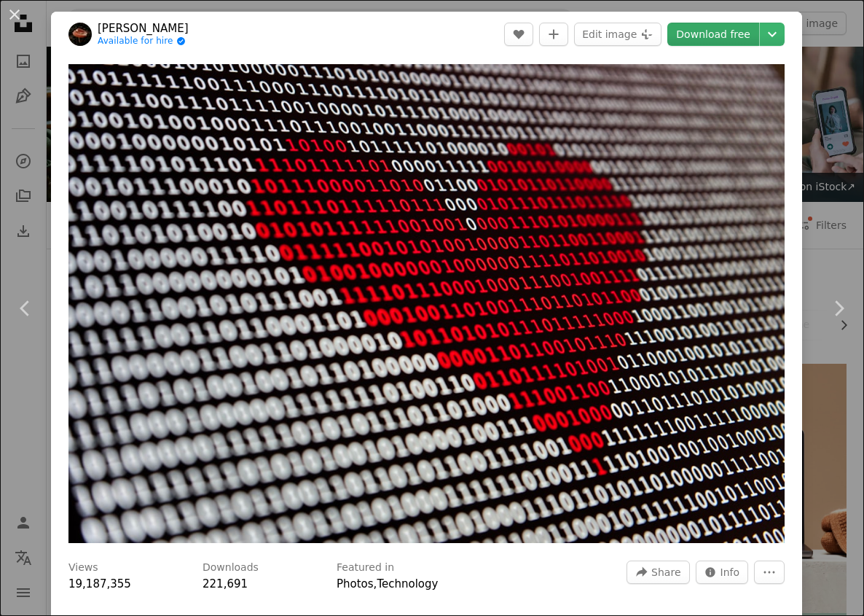 Image resolution: width=864 pixels, height=616 pixels. What do you see at coordinates (666, 572) in the screenshot?
I see `span: Share` at bounding box center [666, 572].